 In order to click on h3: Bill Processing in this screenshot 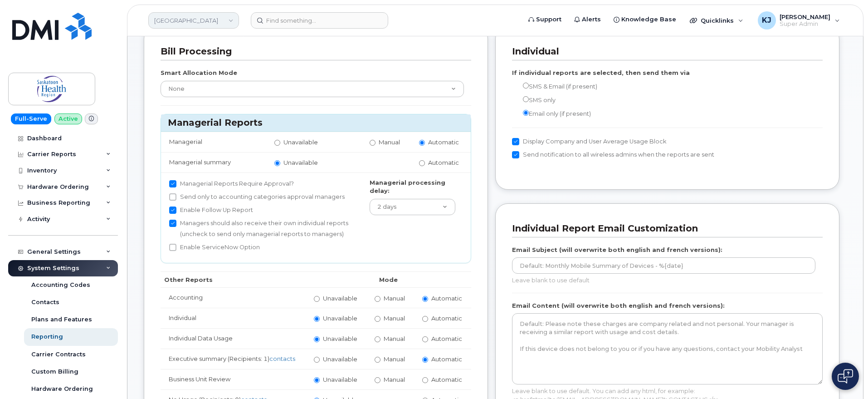, I will do `click(312, 51)`.